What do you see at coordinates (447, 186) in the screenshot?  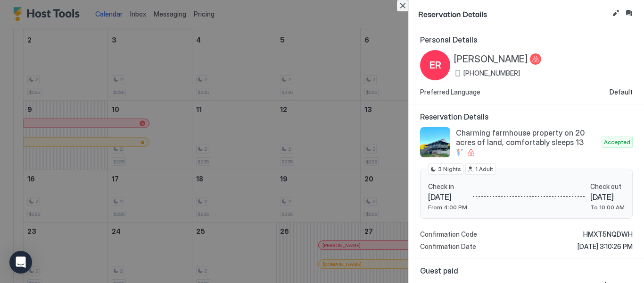 I see `span: Check in` at bounding box center [447, 186].